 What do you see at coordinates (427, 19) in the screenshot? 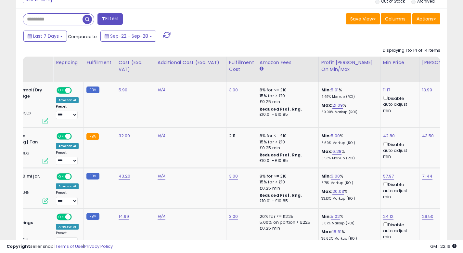
I see `button: Actions` at bounding box center [427, 19].